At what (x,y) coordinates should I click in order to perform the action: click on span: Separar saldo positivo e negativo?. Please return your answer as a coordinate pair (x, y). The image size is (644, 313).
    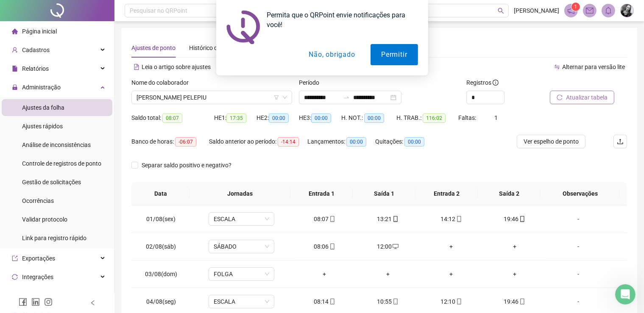
    Looking at the image, I should click on (187, 165).